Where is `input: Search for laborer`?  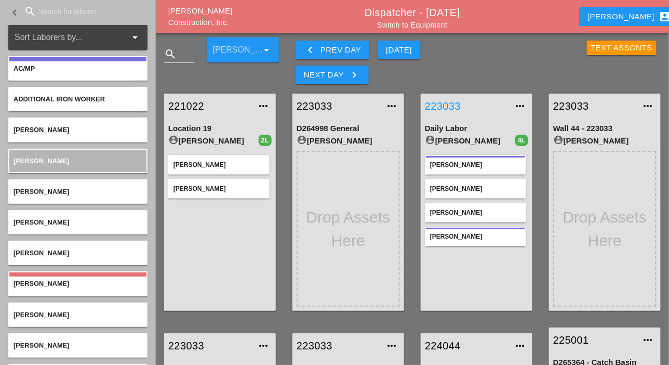 input: Search for laborer is located at coordinates (86, 11).